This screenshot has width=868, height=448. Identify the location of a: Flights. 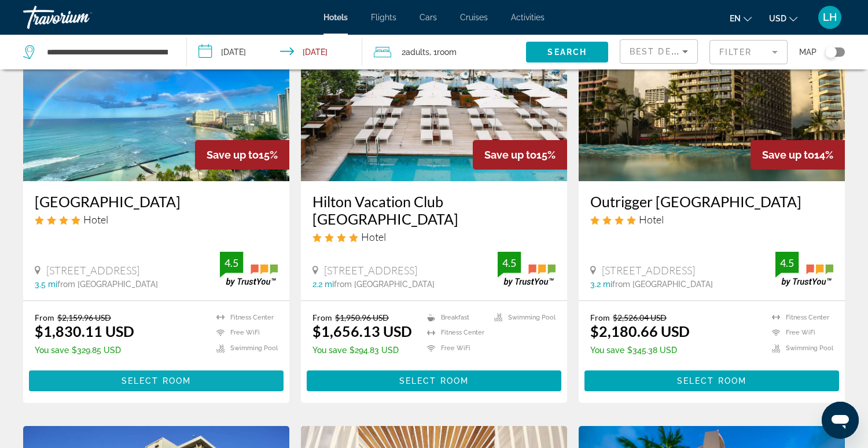
(384, 17).